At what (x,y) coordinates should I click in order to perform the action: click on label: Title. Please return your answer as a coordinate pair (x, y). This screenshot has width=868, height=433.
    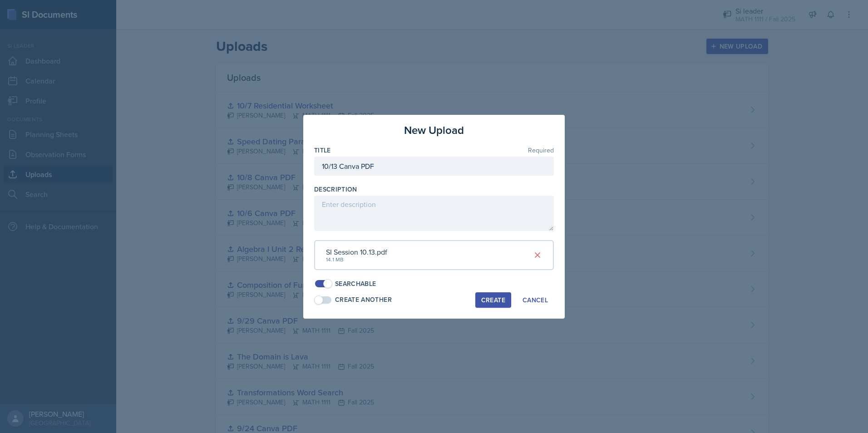
    Looking at the image, I should click on (322, 150).